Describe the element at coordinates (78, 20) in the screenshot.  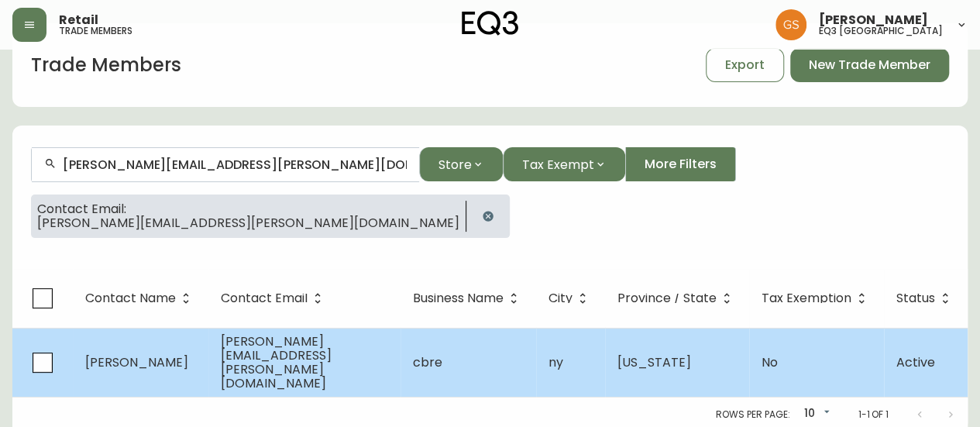
I see `span: Retail` at that location.